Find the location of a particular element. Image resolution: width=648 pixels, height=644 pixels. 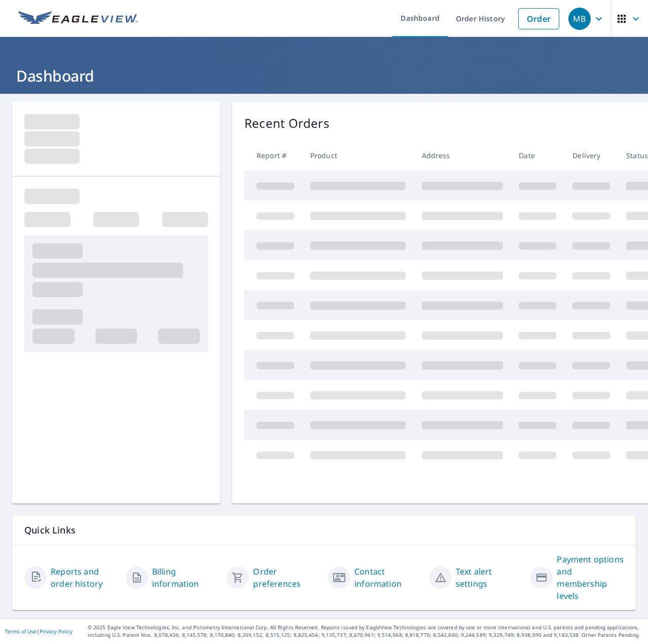

p: Quick Links is located at coordinates (324, 530).